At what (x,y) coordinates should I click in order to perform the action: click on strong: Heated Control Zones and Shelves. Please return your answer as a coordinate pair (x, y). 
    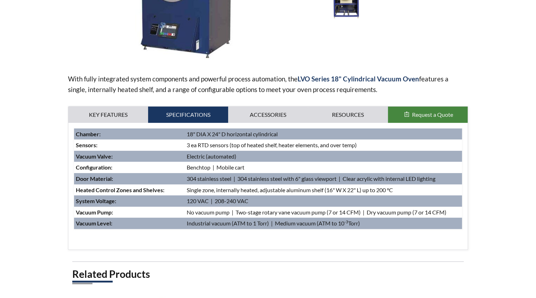
    Looking at the image, I should click on (119, 190).